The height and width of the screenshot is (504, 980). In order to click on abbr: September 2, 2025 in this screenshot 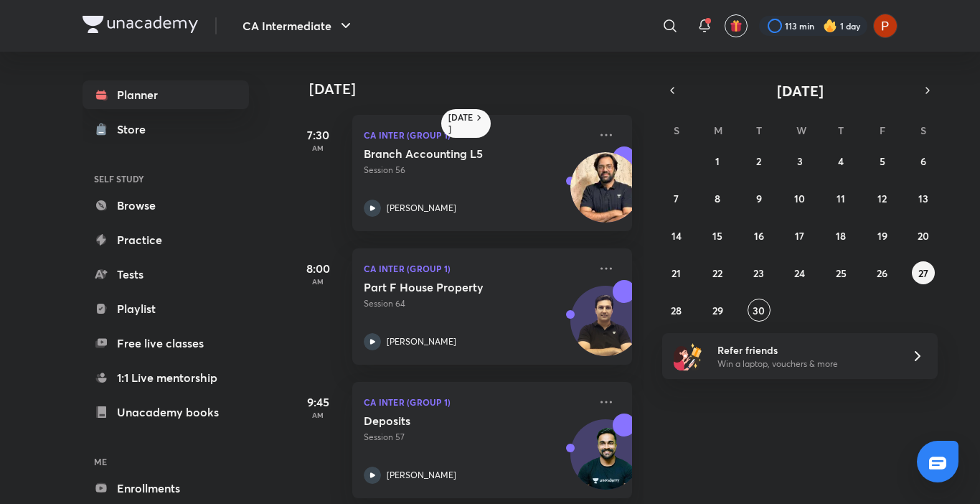, I will do `click(758, 160)`.